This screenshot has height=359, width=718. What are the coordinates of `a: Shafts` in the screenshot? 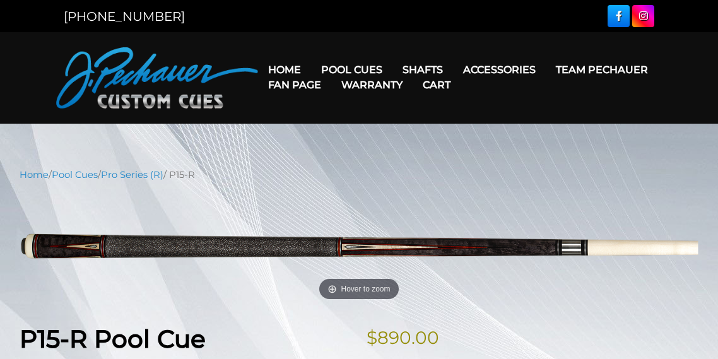 It's located at (423, 69).